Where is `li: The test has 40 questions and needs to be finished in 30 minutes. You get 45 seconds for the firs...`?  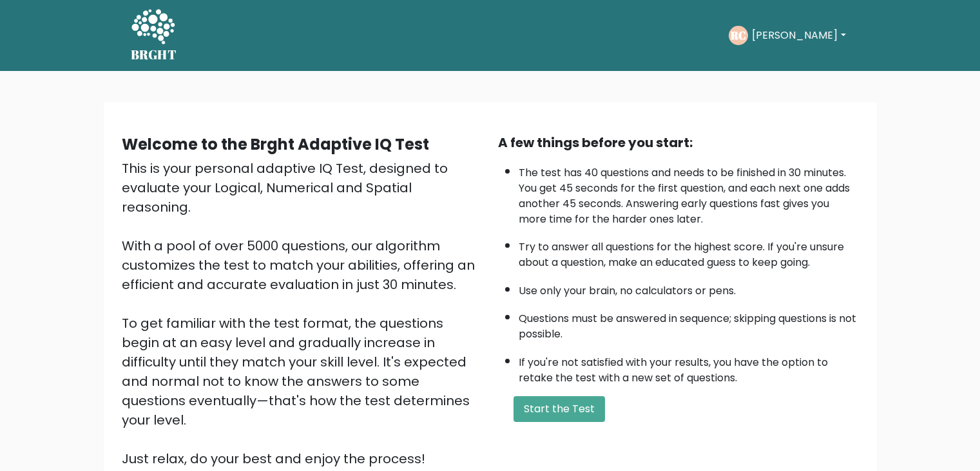
li: The test has 40 questions and needs to be finished in 30 minutes. You get 45 seconds for the firs... is located at coordinates (689, 193).